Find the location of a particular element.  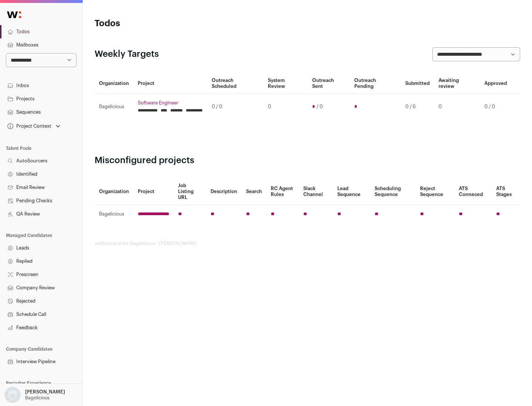

th: Slack Channel is located at coordinates (316, 192).